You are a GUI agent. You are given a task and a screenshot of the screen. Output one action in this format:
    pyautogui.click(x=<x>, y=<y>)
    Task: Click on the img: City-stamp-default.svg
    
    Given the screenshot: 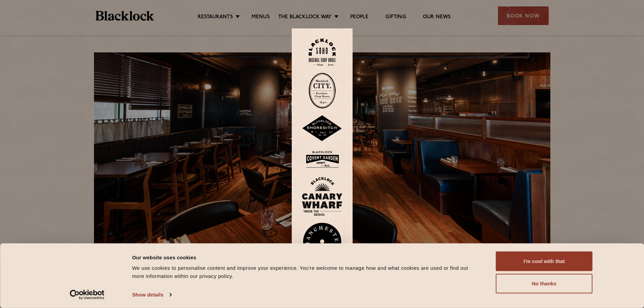 What is the action you would take?
    pyautogui.click(x=322, y=91)
    